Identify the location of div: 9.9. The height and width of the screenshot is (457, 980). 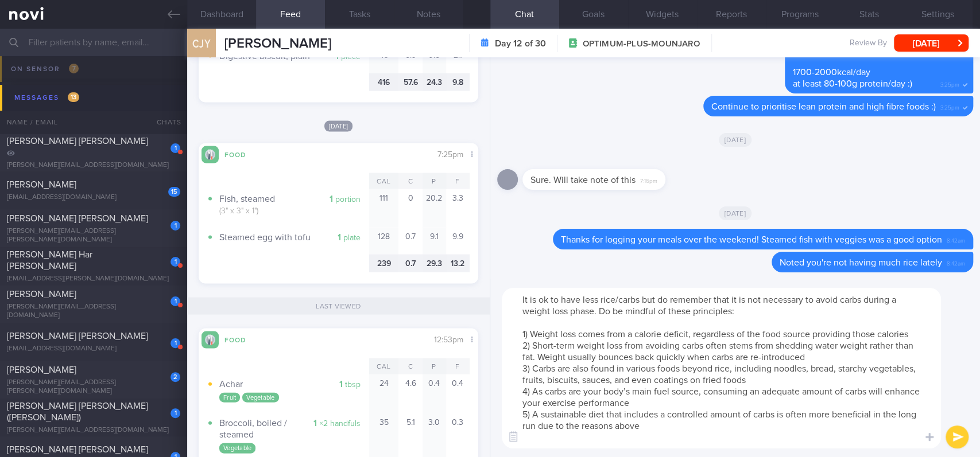
(457, 241).